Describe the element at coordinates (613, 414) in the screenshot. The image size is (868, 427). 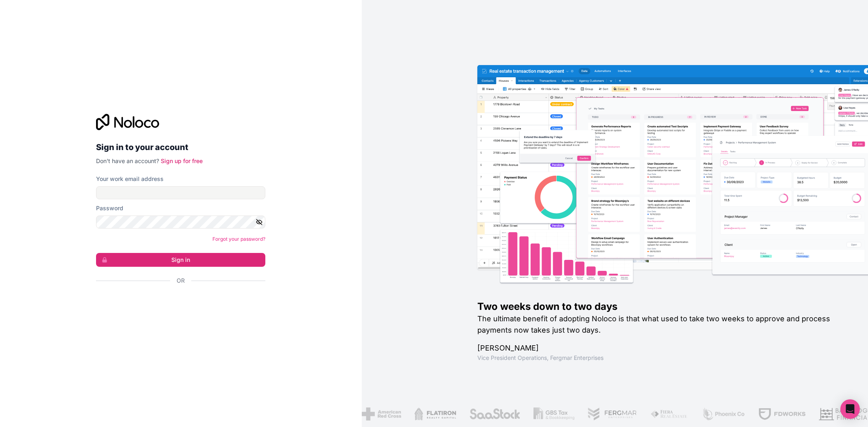
I see `img: /assets/fergmar-CudnrXN5.png` at that location.